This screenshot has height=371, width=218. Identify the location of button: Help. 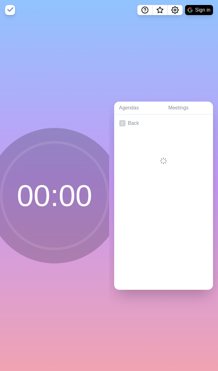
(145, 10).